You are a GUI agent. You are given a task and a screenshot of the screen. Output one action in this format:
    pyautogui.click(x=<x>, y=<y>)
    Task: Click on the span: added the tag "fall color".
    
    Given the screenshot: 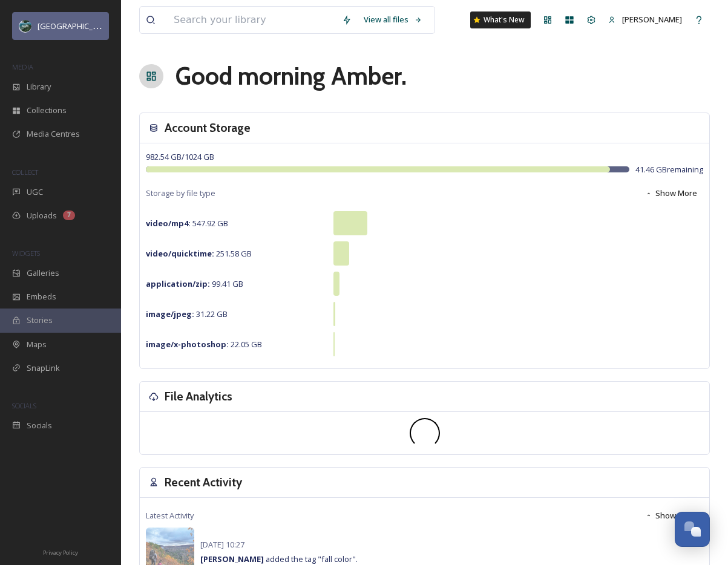 What is the action you would take?
    pyautogui.click(x=279, y=559)
    